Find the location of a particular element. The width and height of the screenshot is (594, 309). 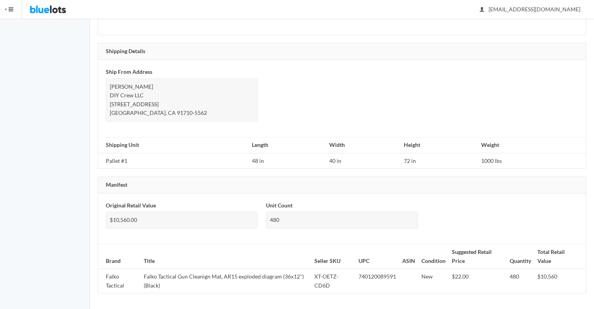

div: $10,560.00 is located at coordinates (182, 220).